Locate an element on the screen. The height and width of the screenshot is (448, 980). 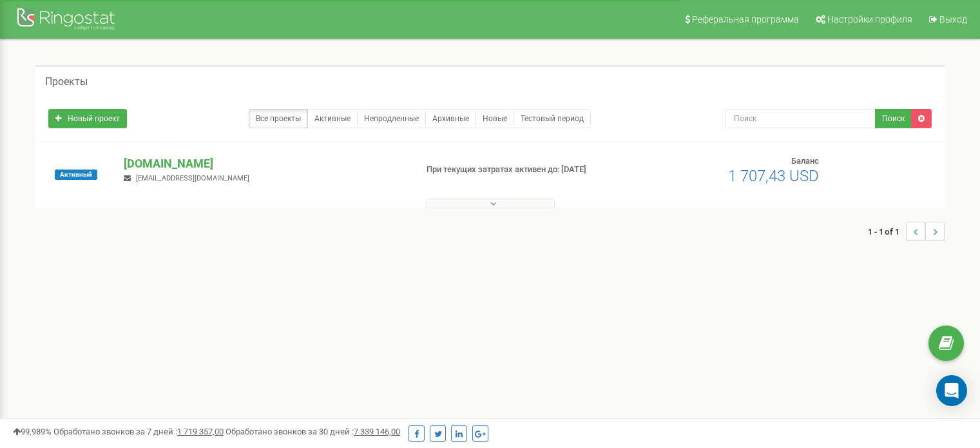
a: Непродленные is located at coordinates (391, 118).